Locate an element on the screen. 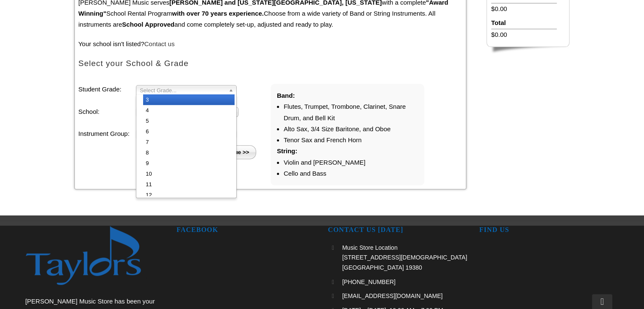 The height and width of the screenshot is (309, 644). li: Total is located at coordinates (524, 23).